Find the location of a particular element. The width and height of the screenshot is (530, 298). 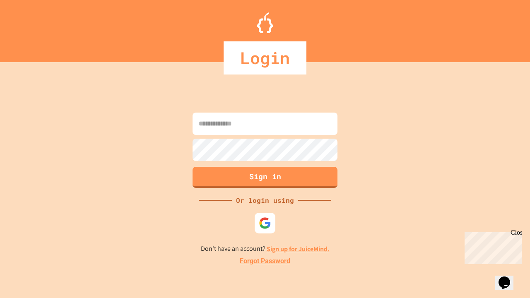

p: Don't have an account? is located at coordinates (265, 249).